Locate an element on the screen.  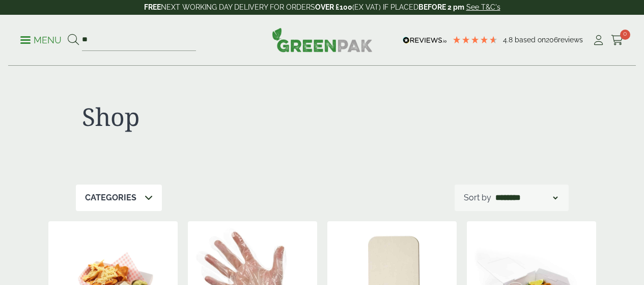
img: REVIEWS.io is located at coordinates (425, 40).